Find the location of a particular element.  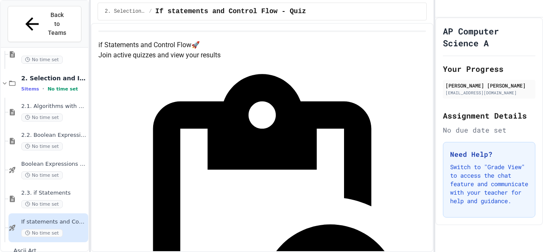

h2: Your Progress is located at coordinates (489, 69).